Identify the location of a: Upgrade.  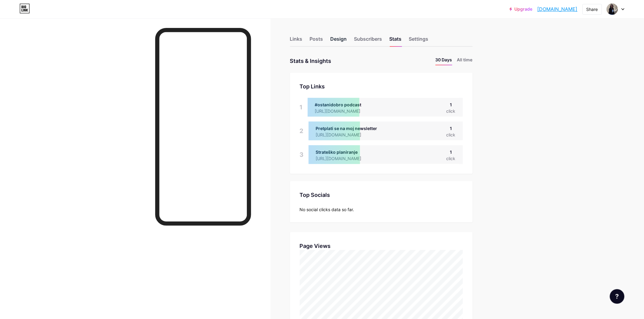
(521, 9).